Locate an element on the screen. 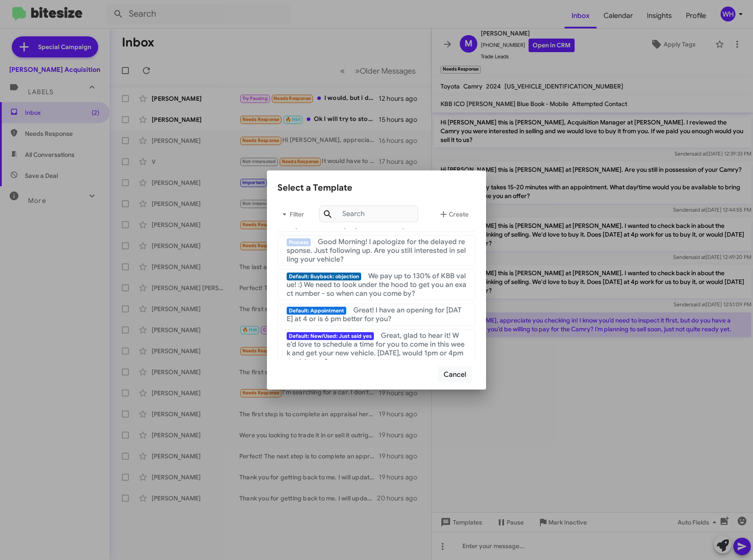 The image size is (753, 560). span: Good Morning! I apologize for the delayed response. Just following up. Are you still interested i... is located at coordinates (376, 251).